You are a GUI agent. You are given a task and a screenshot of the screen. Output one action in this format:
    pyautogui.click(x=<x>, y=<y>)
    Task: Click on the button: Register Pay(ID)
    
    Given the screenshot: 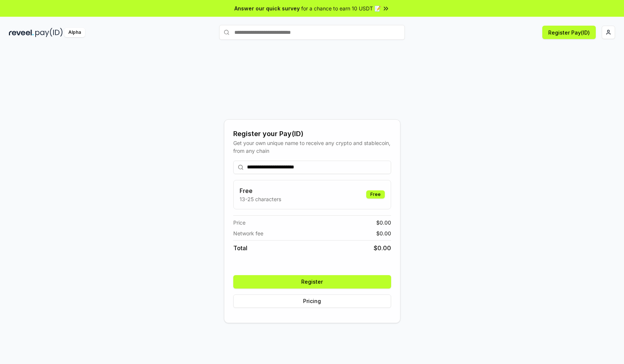 What is the action you would take?
    pyautogui.click(x=569, y=32)
    